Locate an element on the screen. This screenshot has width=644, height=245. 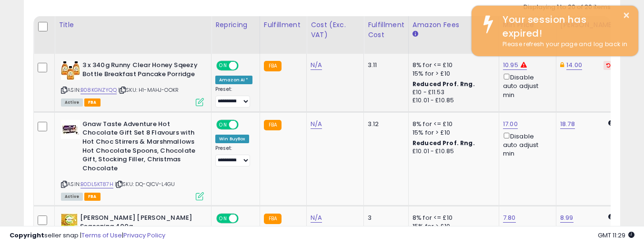
div: Fulfillment is located at coordinates (283, 25).